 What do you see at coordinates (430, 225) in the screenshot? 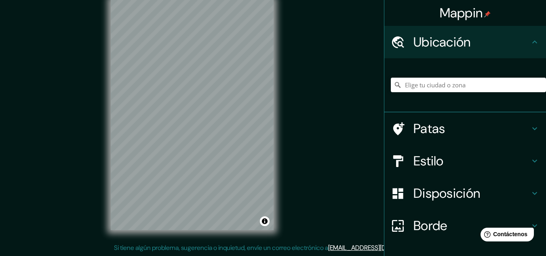
I see `font: Borde` at bounding box center [430, 225].